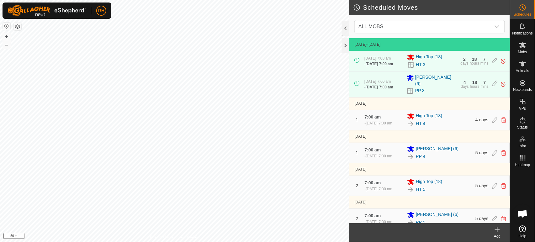 This screenshot has height=242, width=535. Describe the element at coordinates (421, 124) in the screenshot. I see `a: HT 4` at that location.